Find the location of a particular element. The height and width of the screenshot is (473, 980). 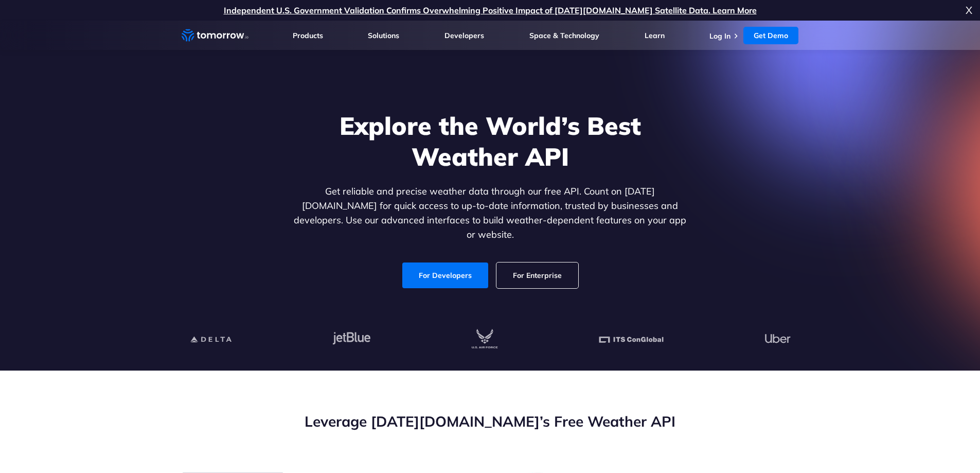

a: Developers is located at coordinates (464, 35).